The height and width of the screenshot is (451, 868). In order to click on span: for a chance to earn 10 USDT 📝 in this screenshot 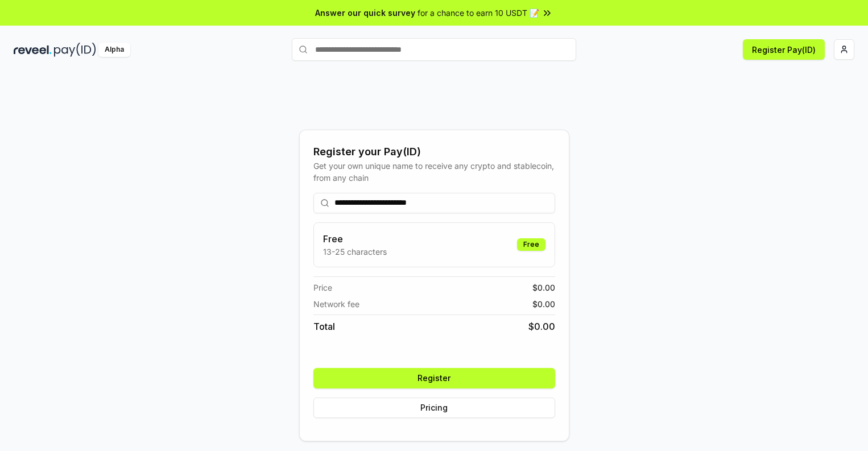, I will do `click(478, 13)`.